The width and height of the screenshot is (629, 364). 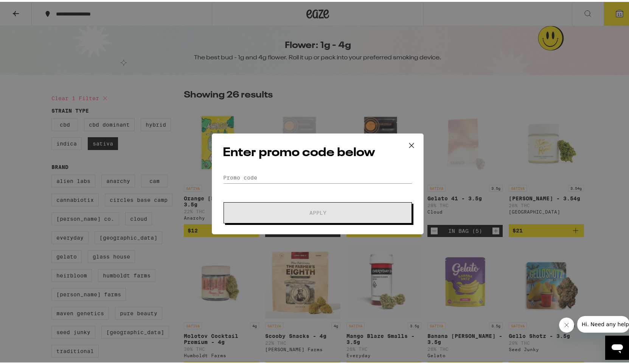 What do you see at coordinates (318, 151) in the screenshot?
I see `h2: Enter promo code below` at bounding box center [318, 151].